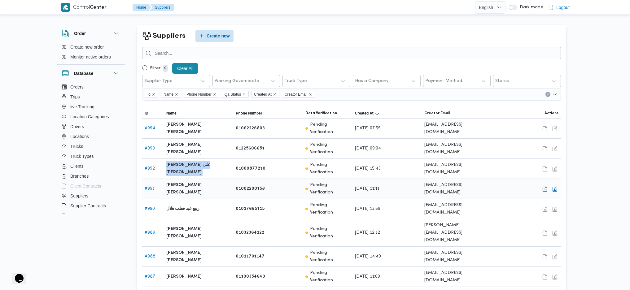 This screenshot has height=290, width=630. What do you see at coordinates (91, 206) in the screenshot?
I see `button: Supplier Contracts` at bounding box center [91, 206].